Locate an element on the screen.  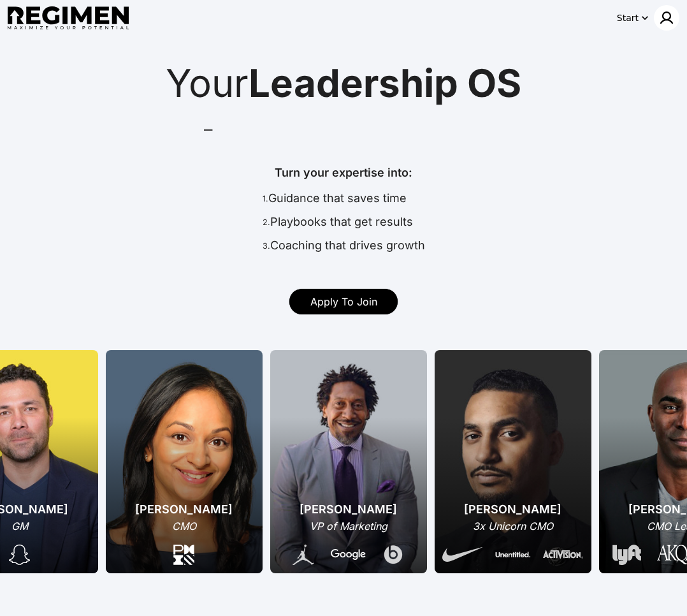
div: Coaching that drives growth is located at coordinates (344, 248).